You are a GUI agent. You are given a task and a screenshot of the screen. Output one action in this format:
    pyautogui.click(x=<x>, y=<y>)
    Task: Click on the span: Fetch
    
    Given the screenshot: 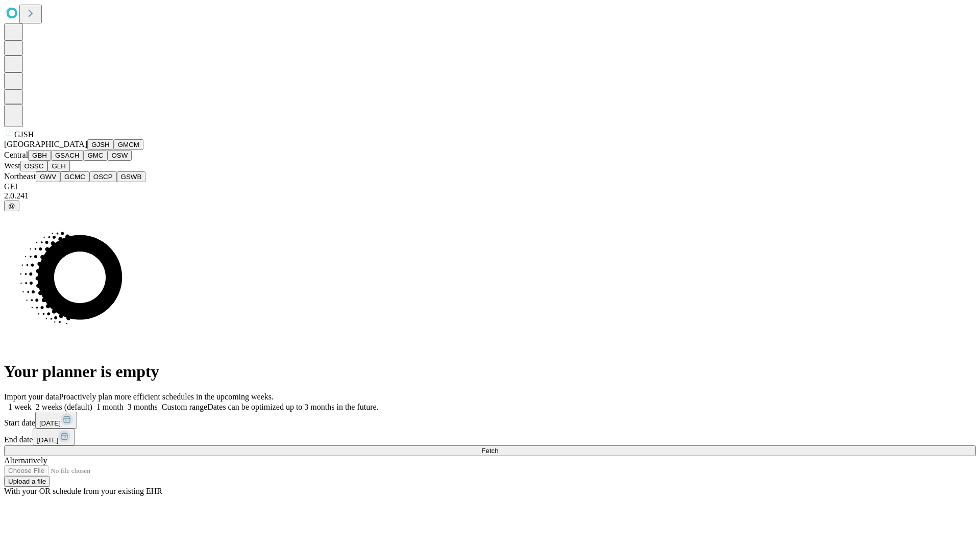 What is the action you would take?
    pyautogui.click(x=489, y=450)
    